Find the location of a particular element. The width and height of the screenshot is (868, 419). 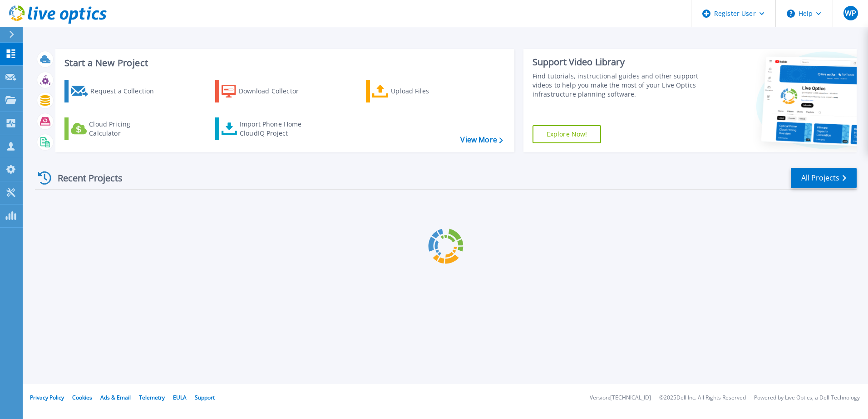

span: WP is located at coordinates (850, 13).